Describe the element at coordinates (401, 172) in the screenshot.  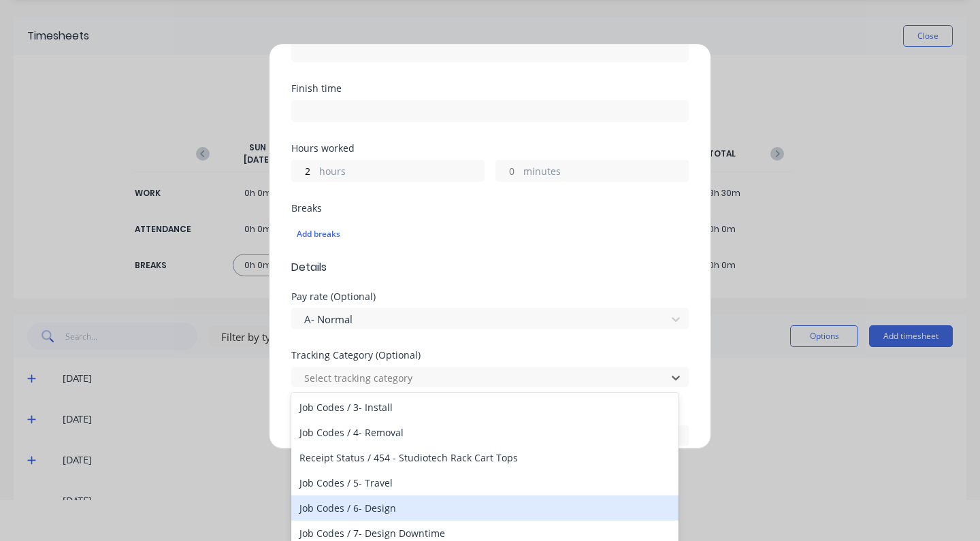
I see `label: hours` at that location.